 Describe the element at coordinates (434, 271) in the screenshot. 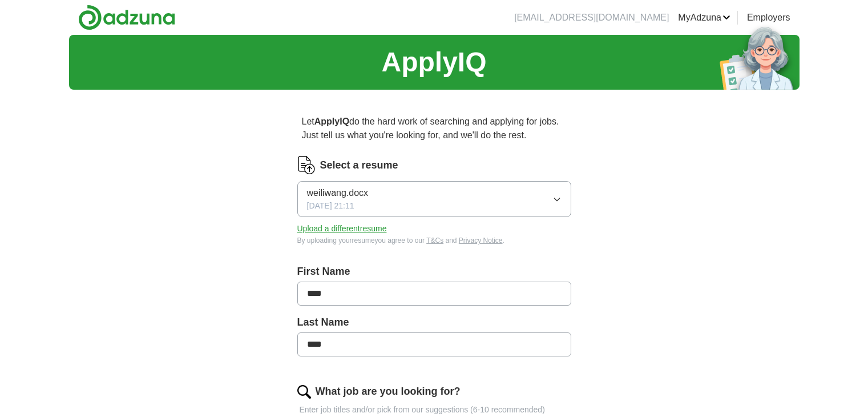

I see `label: First Name` at that location.